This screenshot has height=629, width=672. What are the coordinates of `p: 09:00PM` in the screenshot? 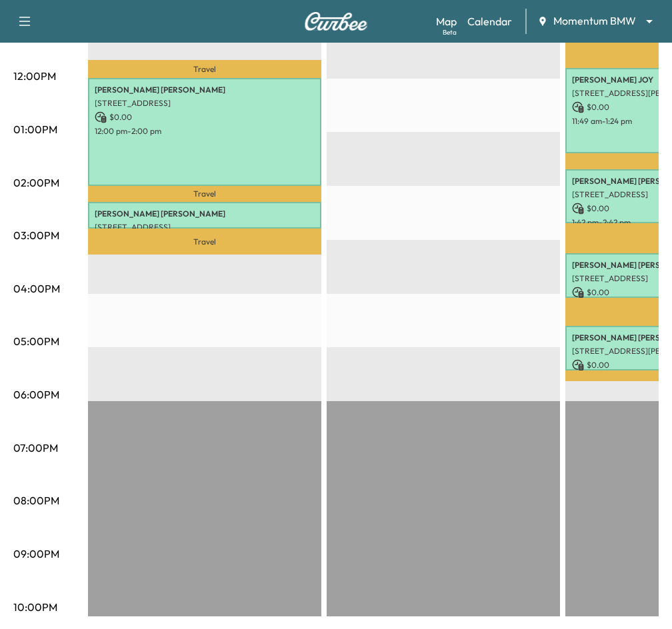 It's located at (36, 554).